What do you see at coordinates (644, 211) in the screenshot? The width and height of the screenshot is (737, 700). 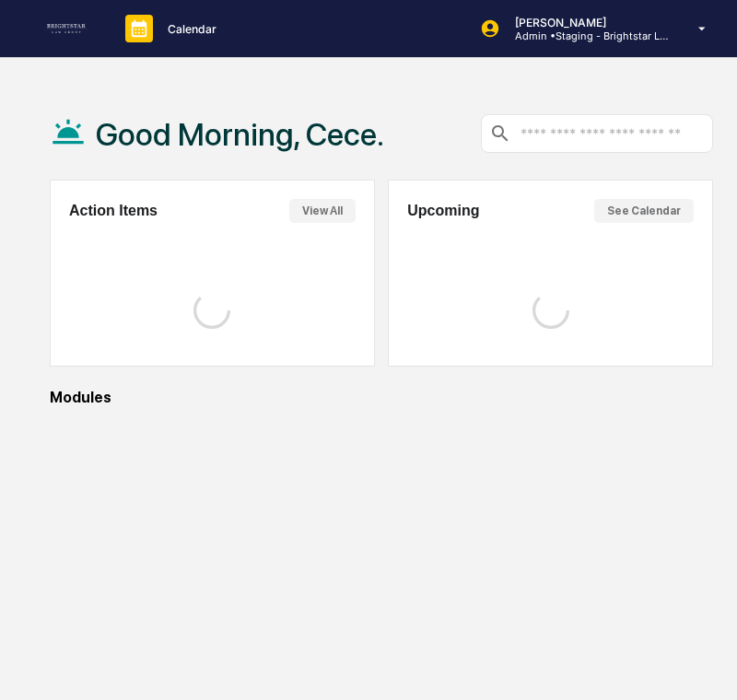 I see `button: See Calendar` at bounding box center [644, 211].